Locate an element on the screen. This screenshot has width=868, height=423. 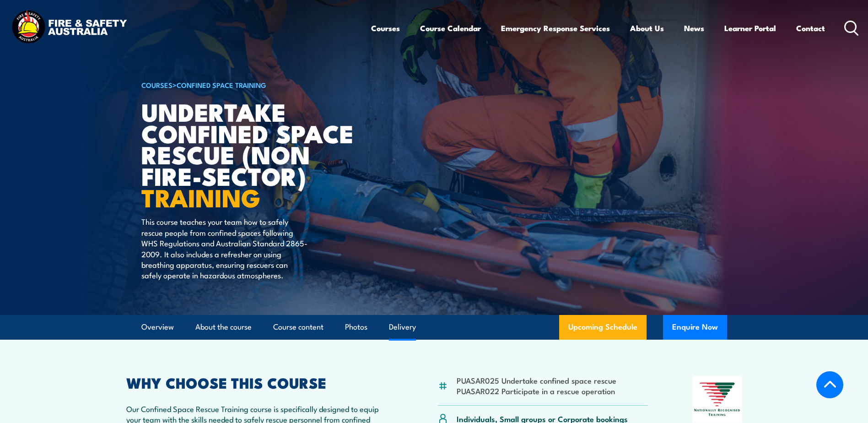
a: Overview is located at coordinates (157, 327).